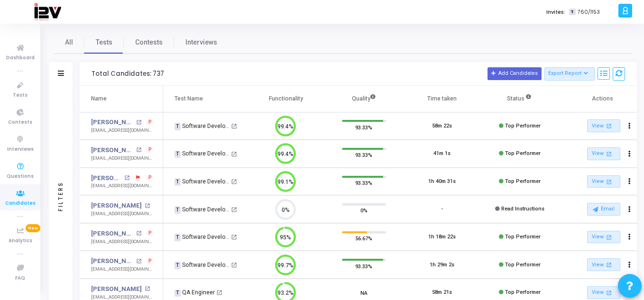 The image size is (644, 300). Describe the element at coordinates (514, 73) in the screenshot. I see `button: Add Candidates` at that location.